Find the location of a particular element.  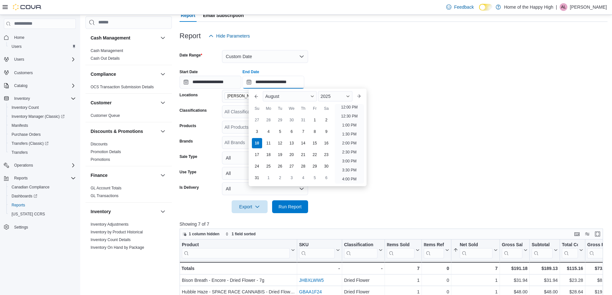

div: day-16 is located at coordinates (326, 143).